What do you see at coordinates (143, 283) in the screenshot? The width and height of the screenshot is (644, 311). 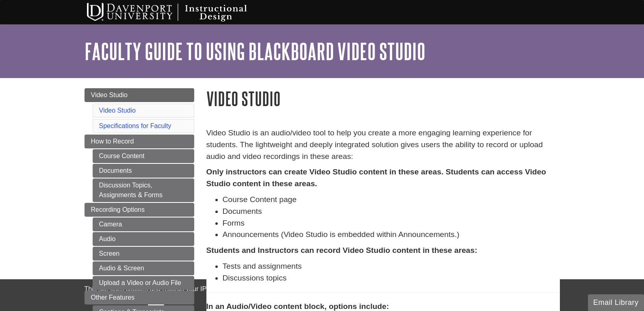 I see `a: Upload a Video or Audio File` at bounding box center [143, 283].